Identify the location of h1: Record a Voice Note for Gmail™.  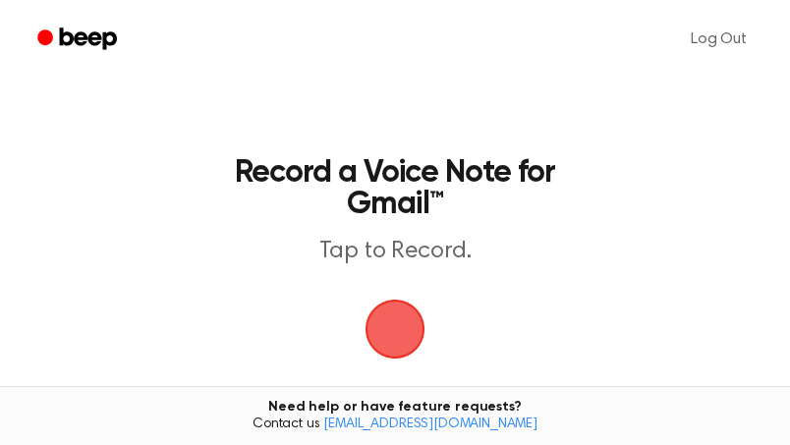
(395, 189).